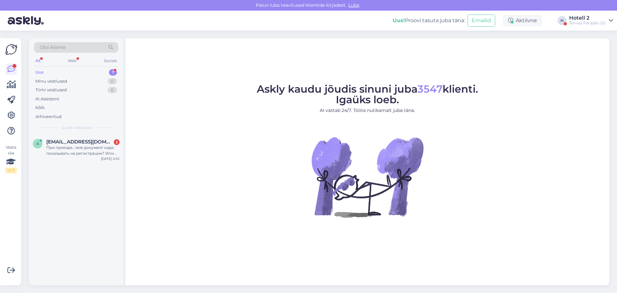 Image resolution: width=617 pixels, height=293 pixels. I want to click on span: a, so click(38, 143).